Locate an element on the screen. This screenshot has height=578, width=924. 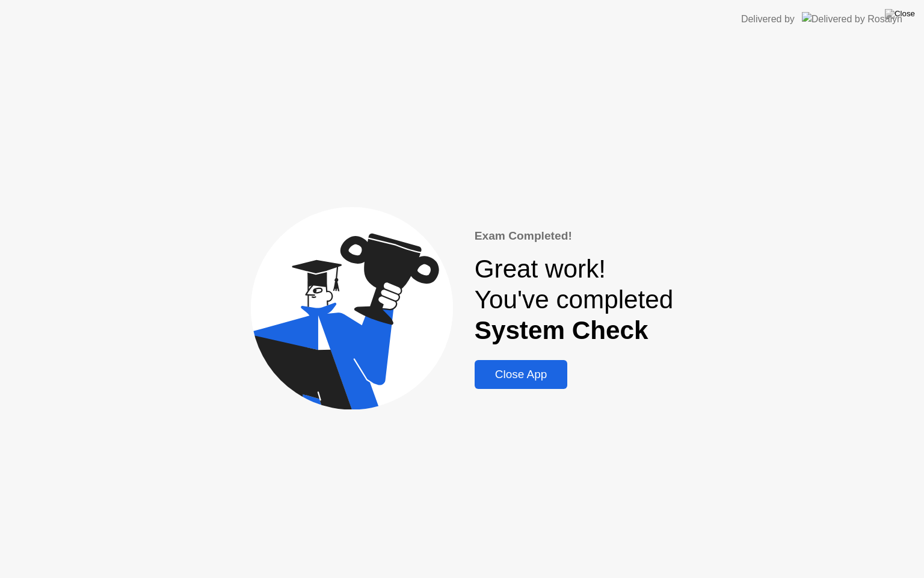
div: Exam Completed! is located at coordinates (574, 236).